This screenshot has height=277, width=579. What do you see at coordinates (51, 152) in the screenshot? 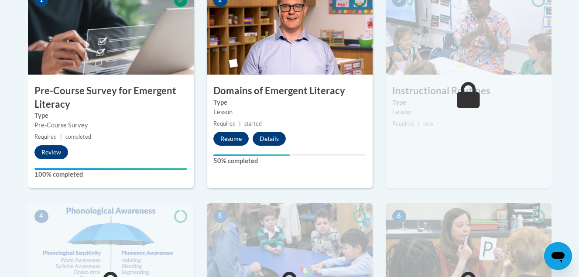
I see `button: Review` at bounding box center [51, 152].